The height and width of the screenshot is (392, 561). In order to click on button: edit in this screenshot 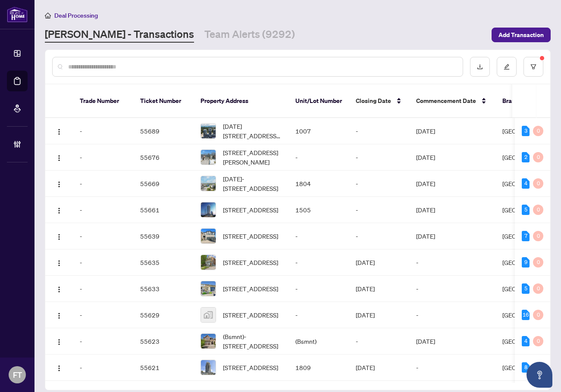, I will do `click(507, 67)`.